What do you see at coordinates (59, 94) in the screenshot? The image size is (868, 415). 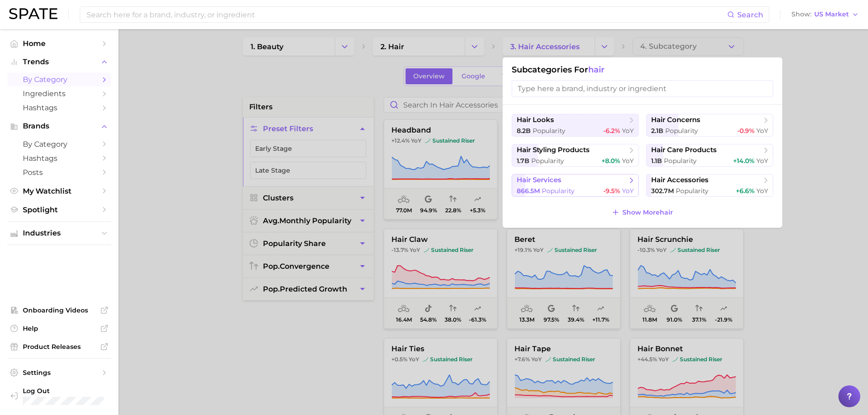 I see `a: Ingredients` at bounding box center [59, 94].